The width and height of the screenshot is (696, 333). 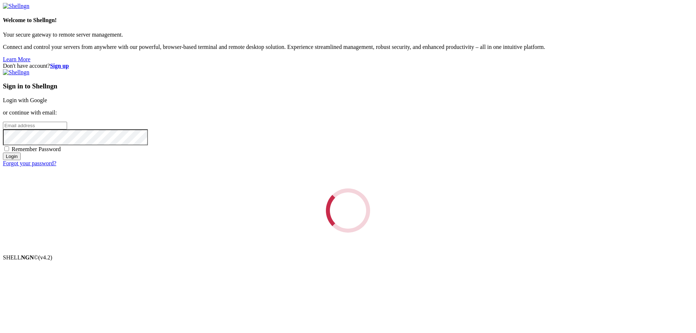 I want to click on strong: Sign up, so click(x=59, y=66).